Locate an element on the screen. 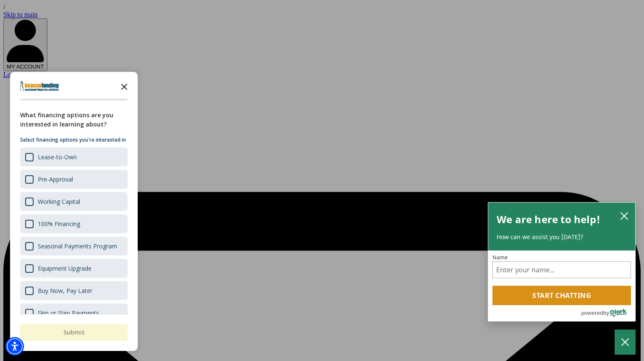 This screenshot has height=361, width=644. input: Name is located at coordinates (561, 270).